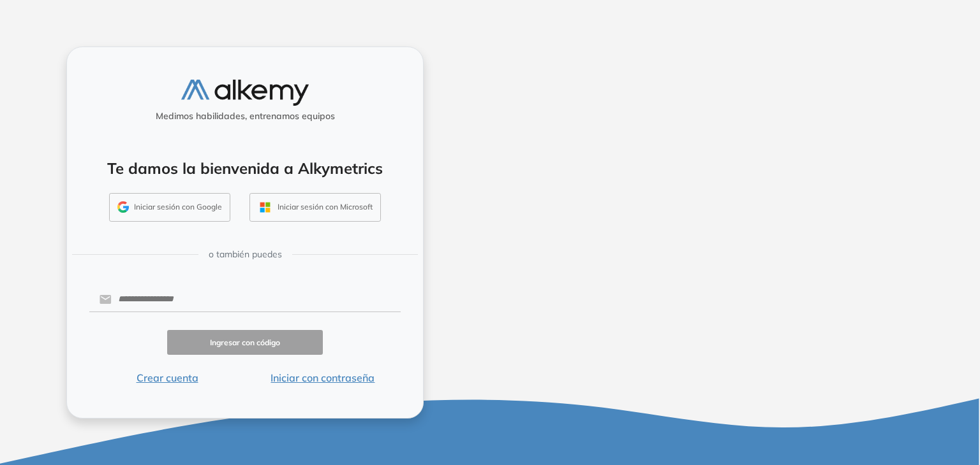 Image resolution: width=980 pixels, height=465 pixels. I want to click on button: Iniciar con contraseña, so click(323, 378).